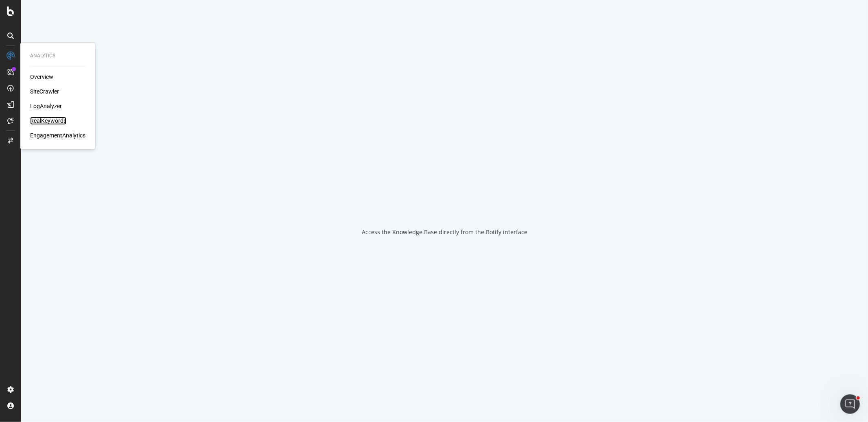 The height and width of the screenshot is (422, 868). What do you see at coordinates (44, 91) in the screenshot?
I see `a: SiteCrawler` at bounding box center [44, 91].